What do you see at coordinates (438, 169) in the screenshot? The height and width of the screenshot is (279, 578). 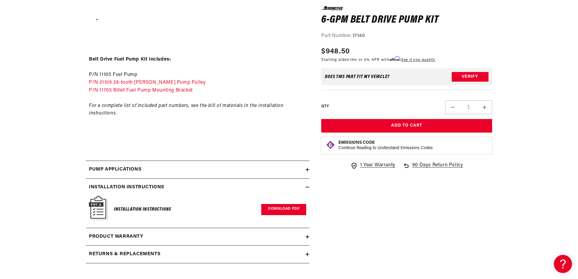 I see `span: 90 Days Return Policy` at bounding box center [438, 169].